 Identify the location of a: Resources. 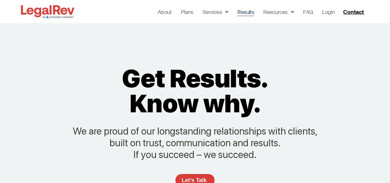
(278, 12).